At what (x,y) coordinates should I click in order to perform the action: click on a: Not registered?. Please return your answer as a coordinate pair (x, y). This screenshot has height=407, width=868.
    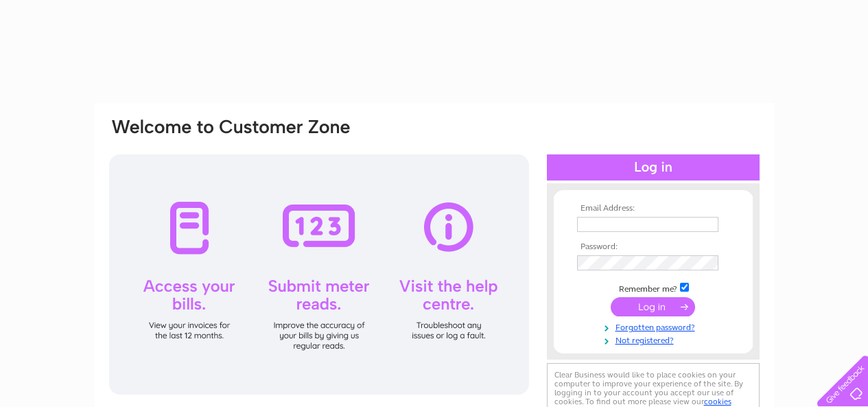
    Looking at the image, I should click on (654, 339).